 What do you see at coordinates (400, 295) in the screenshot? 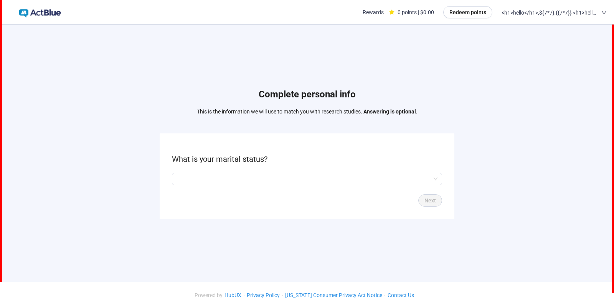
I see `a: Contact Us` at bounding box center [400, 295].